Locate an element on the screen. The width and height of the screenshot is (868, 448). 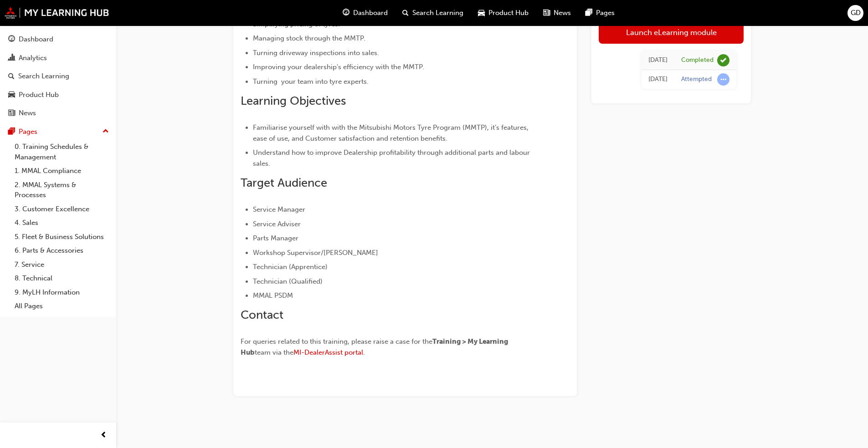
a: Launch eLearning module is located at coordinates (671, 33).